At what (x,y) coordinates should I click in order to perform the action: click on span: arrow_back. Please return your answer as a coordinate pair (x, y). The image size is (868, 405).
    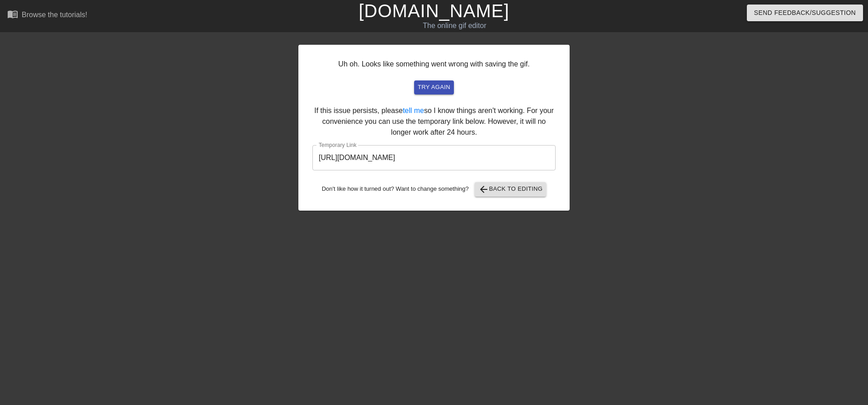
    Looking at the image, I should click on (484, 190).